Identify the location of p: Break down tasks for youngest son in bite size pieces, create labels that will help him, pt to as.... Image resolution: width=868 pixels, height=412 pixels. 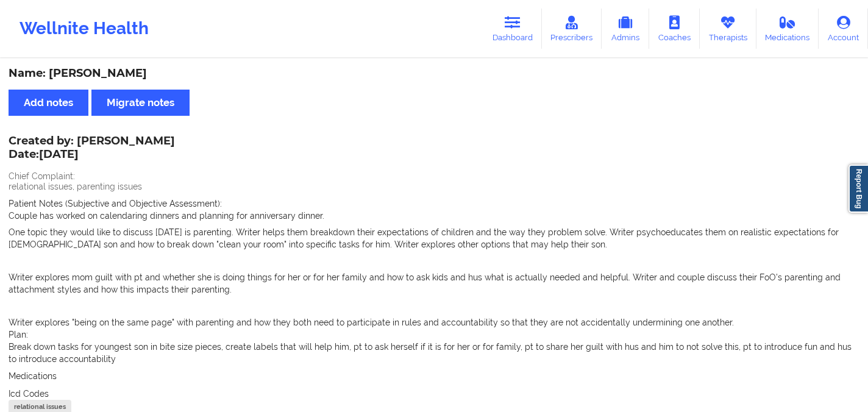
(434, 353).